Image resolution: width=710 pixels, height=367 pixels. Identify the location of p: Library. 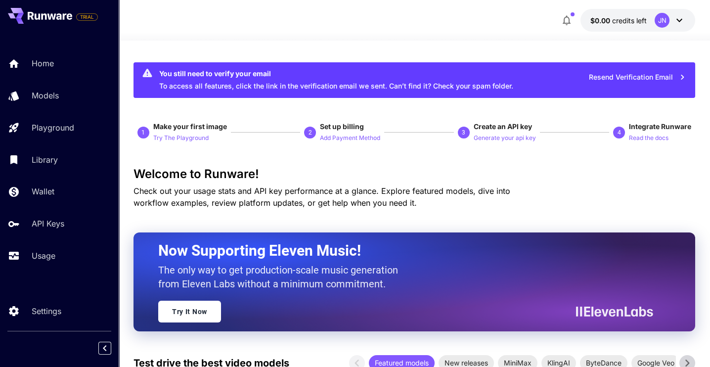
(44, 160).